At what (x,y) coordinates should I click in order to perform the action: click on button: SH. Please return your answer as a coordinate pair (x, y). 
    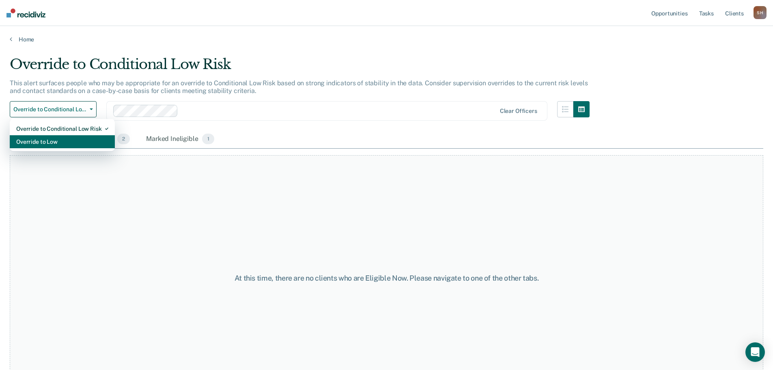
    Looking at the image, I should click on (760, 13).